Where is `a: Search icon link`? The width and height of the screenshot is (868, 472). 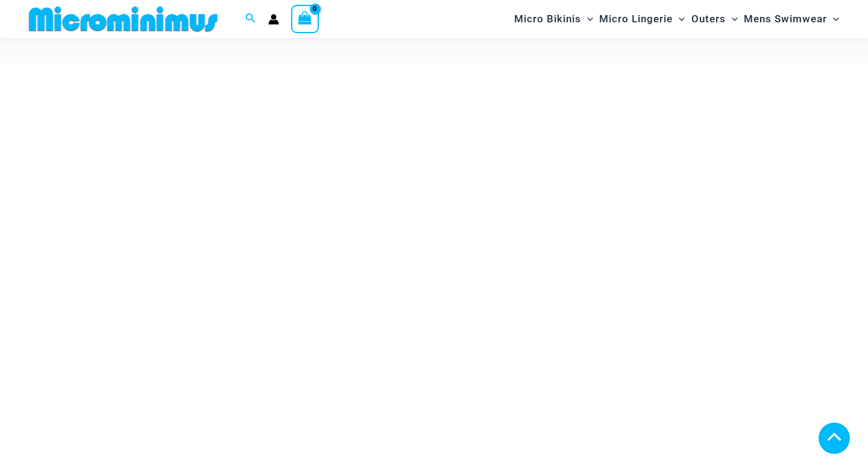
a: Search icon link is located at coordinates (251, 18).